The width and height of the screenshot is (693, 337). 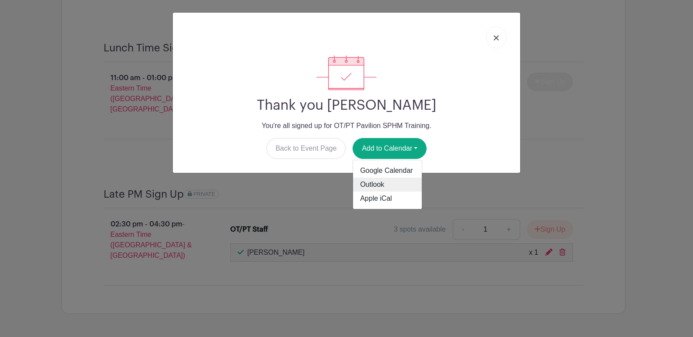 I want to click on p: You're all signed up for OT/PT Pavilion SPHM Training., so click(x=346, y=126).